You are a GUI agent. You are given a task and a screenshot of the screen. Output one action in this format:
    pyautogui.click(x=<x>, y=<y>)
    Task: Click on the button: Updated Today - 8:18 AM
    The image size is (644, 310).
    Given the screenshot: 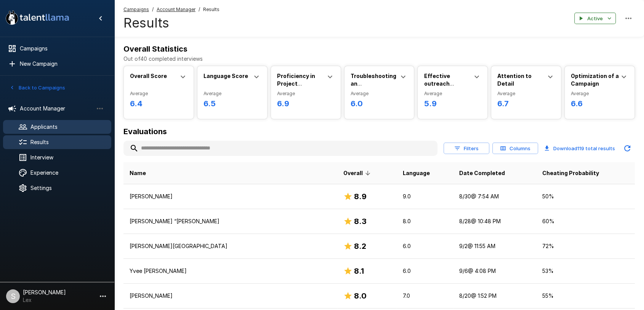 What is the action you would take?
    pyautogui.click(x=628, y=148)
    